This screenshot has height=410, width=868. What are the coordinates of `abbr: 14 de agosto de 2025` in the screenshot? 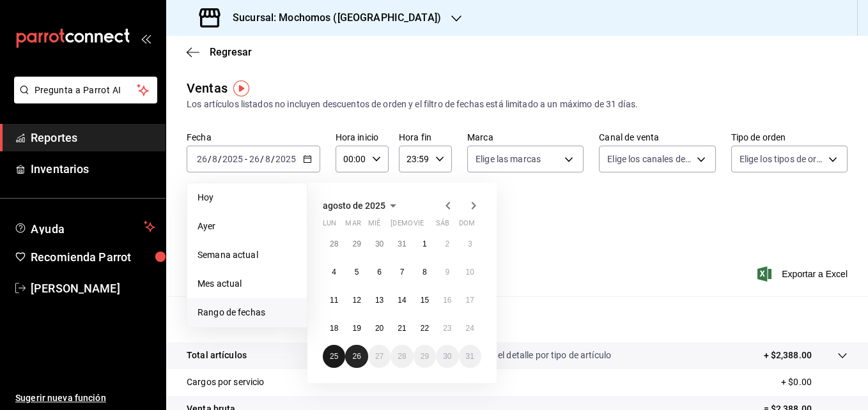 It's located at (401, 300).